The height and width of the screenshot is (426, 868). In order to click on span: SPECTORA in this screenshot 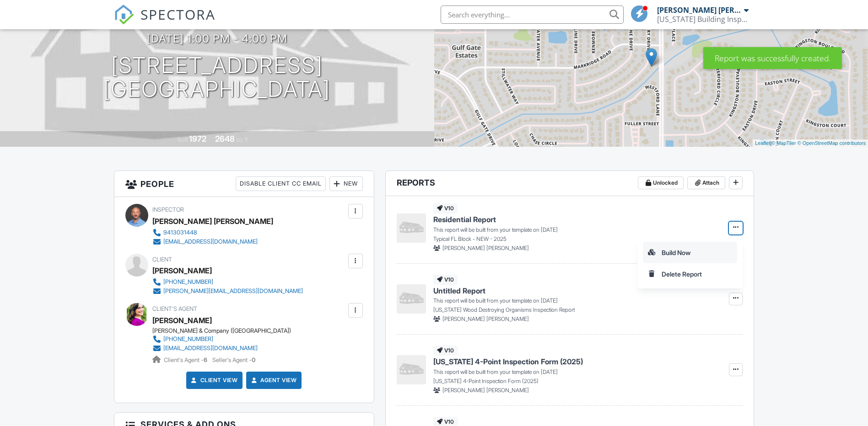, I will do `click(178, 14)`.